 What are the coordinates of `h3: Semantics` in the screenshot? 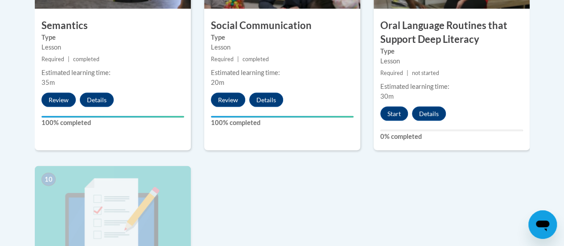 It's located at (113, 25).